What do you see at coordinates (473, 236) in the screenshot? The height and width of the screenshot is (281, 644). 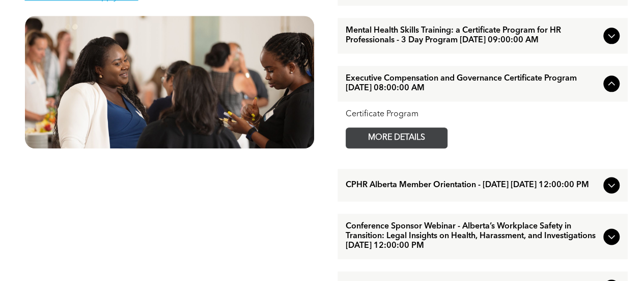 I see `span: Conference Sponsor Webinar - Alberta’s Workplace Safety in Transition: Legal Insights on Health, ...` at bounding box center [473, 236].